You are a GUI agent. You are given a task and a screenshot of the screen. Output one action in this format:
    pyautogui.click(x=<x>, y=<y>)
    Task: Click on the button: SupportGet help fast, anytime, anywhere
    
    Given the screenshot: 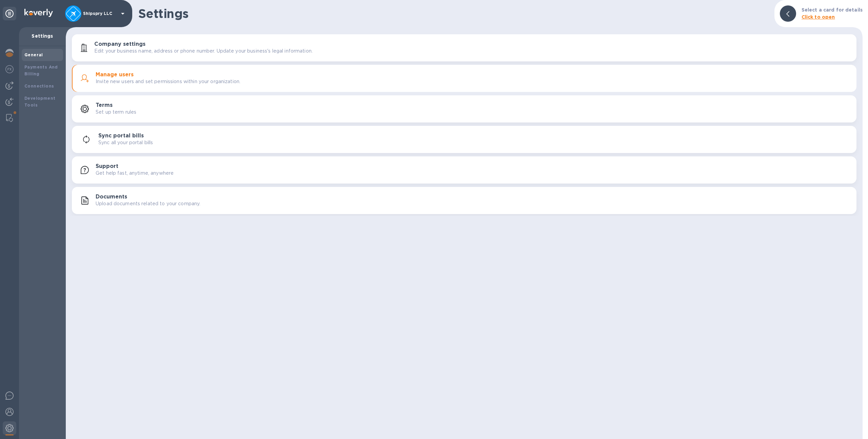 What is the action you would take?
    pyautogui.click(x=464, y=170)
    